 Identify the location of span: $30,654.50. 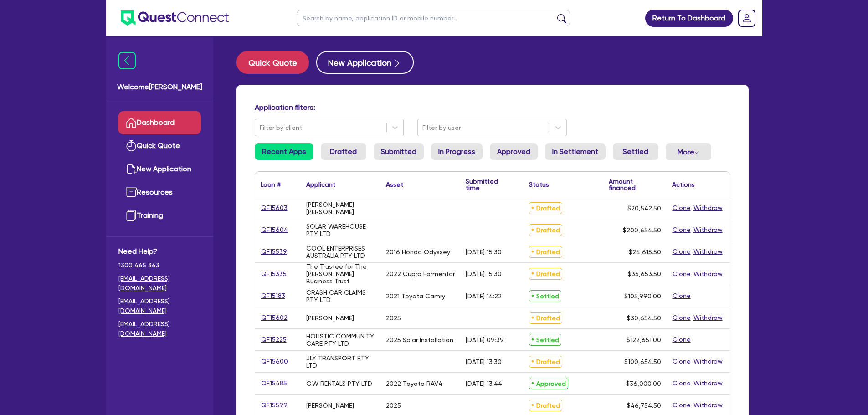
(644, 318).